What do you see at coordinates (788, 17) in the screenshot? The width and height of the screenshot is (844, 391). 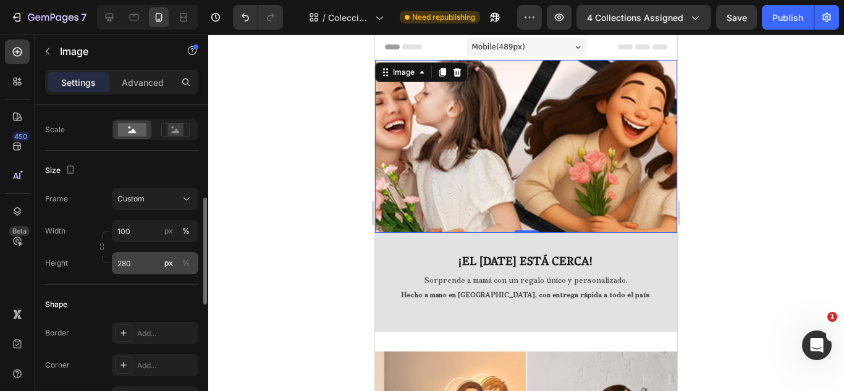 I see `button: Publish` at bounding box center [788, 17].